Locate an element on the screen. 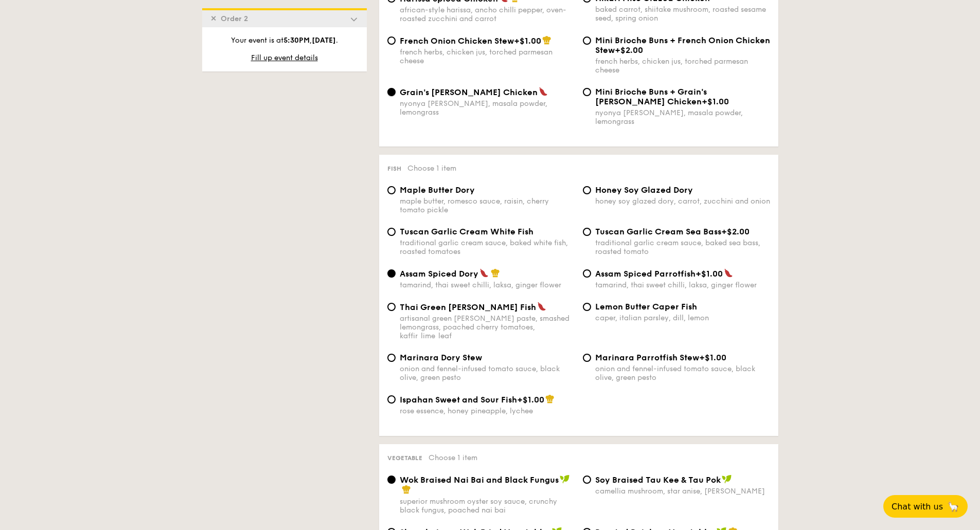  span: Wok Braised Nai Bai and Black Fungus is located at coordinates (479, 479).